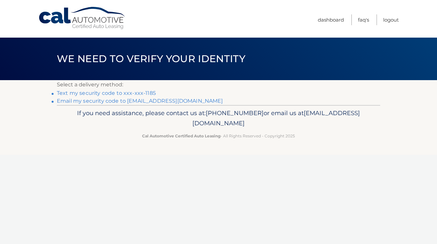 This screenshot has height=244, width=437. I want to click on a: Dashboard, so click(331, 20).